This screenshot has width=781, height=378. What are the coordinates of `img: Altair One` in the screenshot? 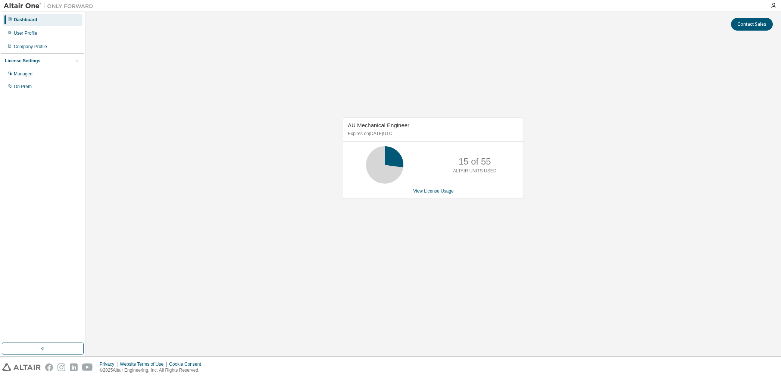 It's located at (50, 6).